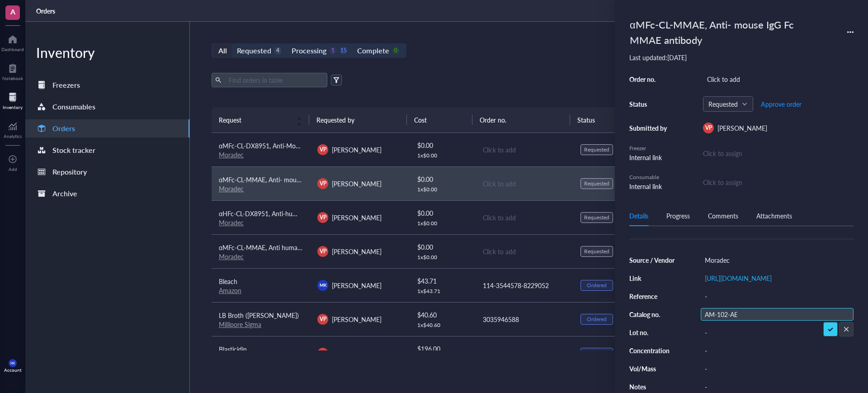  Describe the element at coordinates (69, 171) in the screenshot. I see `div: Repository` at that location.